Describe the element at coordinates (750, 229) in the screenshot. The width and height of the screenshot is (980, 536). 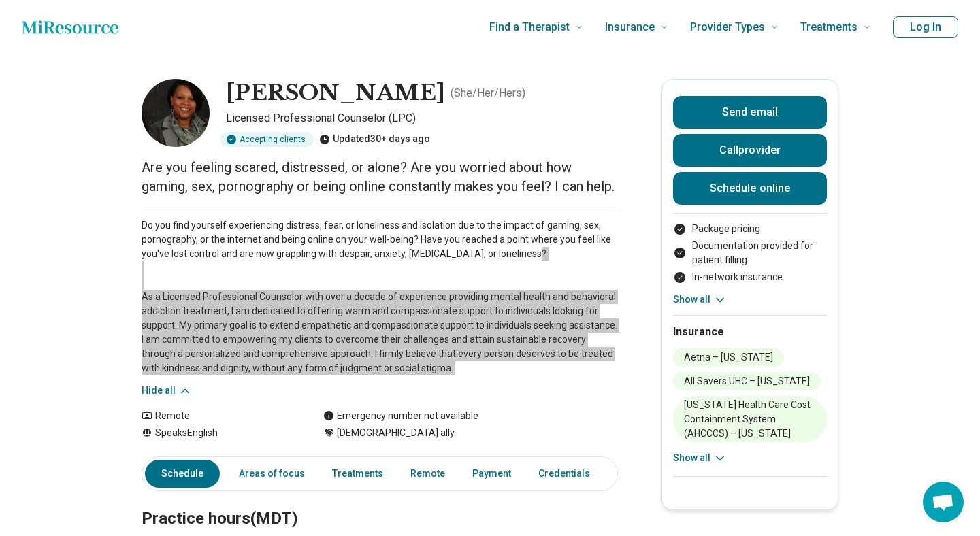
I see `li: Package pricing` at that location.